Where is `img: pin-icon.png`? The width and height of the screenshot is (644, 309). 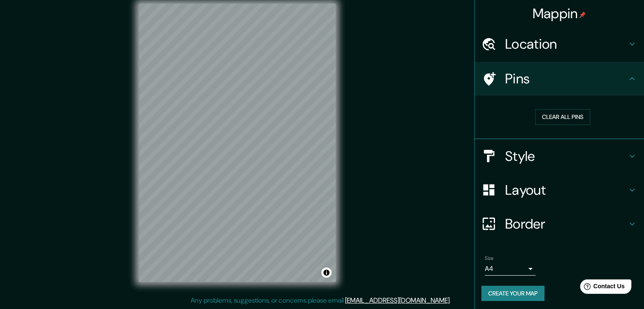 img: pin-icon.png is located at coordinates (583, 15).